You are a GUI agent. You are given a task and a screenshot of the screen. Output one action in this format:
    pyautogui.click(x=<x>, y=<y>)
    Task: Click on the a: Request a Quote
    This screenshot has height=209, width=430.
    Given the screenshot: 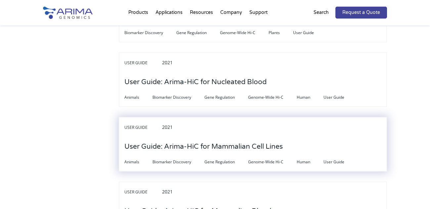 What is the action you would take?
    pyautogui.click(x=361, y=13)
    